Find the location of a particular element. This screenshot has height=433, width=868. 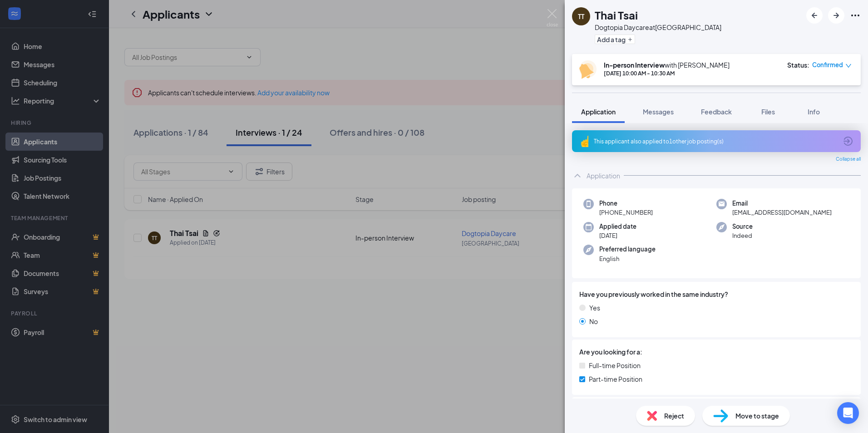

svg: ArrowRight is located at coordinates (836, 15).